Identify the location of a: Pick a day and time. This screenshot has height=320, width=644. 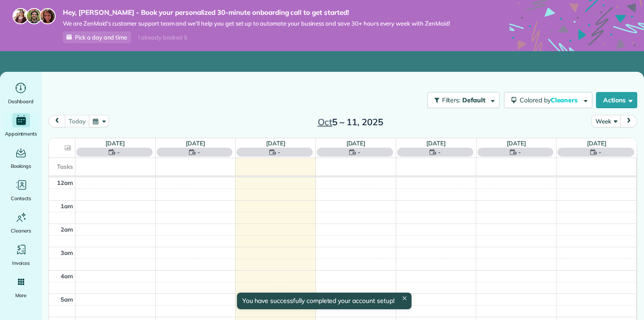
(97, 37).